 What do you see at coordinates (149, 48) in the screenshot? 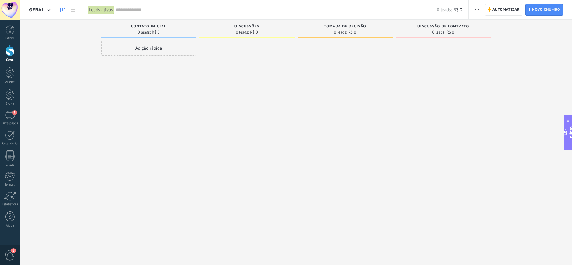
I see `font: Adição rápida` at bounding box center [149, 48].